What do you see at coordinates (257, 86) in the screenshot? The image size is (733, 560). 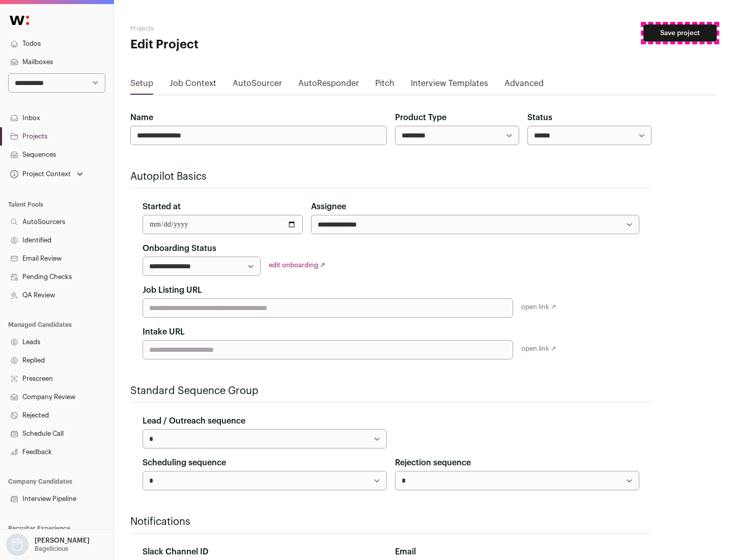 I see `a: AutoSourcer` at bounding box center [257, 86].